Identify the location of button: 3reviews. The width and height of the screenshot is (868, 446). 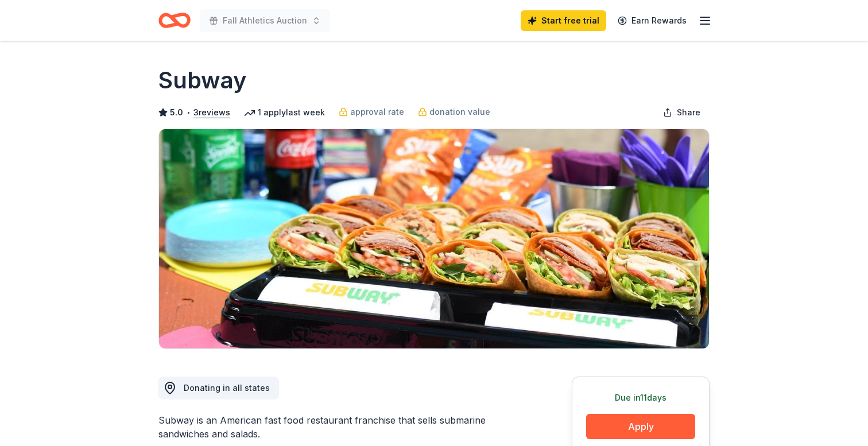
(212, 113).